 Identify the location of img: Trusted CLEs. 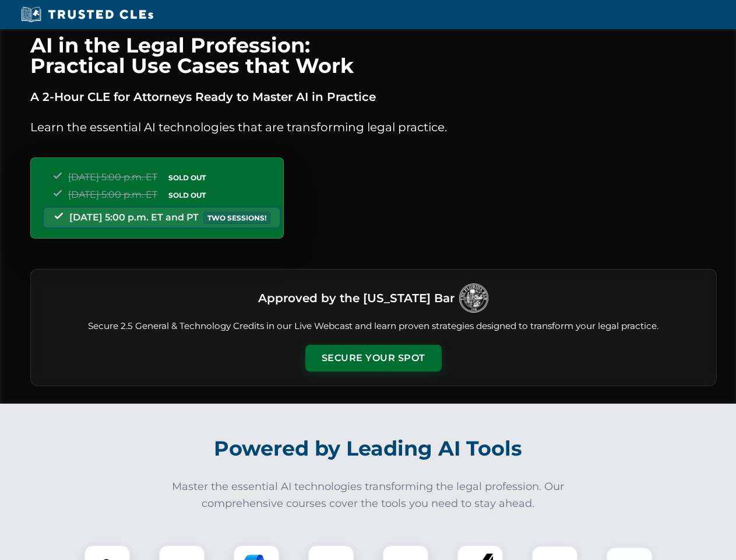
(87, 14).